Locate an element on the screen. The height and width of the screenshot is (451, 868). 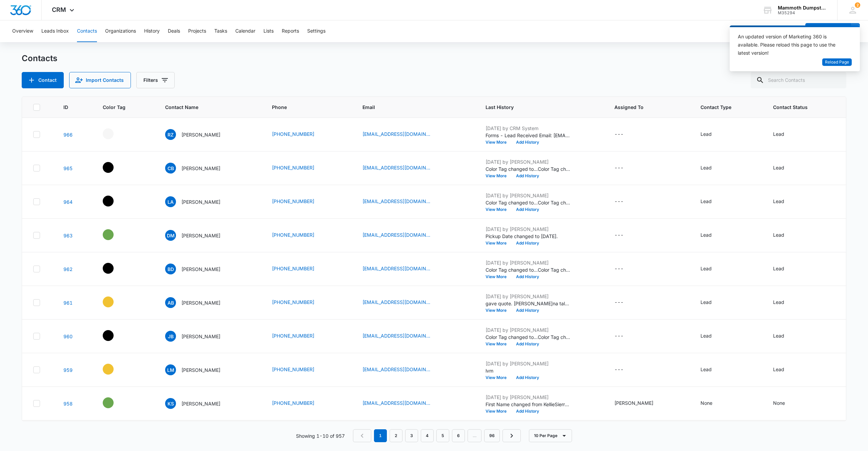
input: Search Contacts is located at coordinates (799, 80).